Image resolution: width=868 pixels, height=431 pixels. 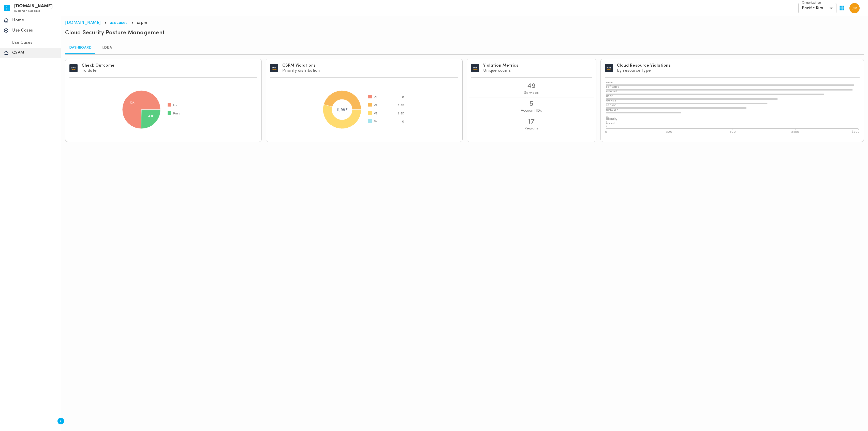 I want to click on text: user, so click(x=609, y=96).